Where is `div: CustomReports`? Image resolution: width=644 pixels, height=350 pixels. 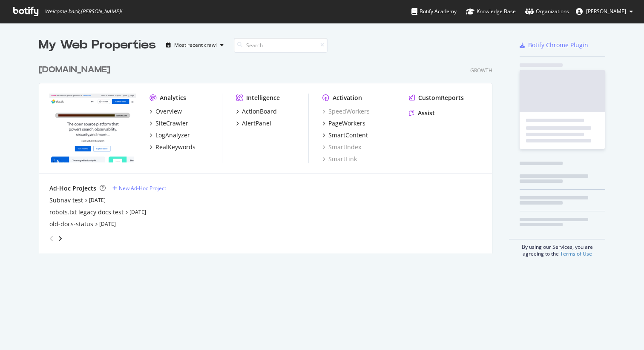
div: CustomReports is located at coordinates (441, 98).